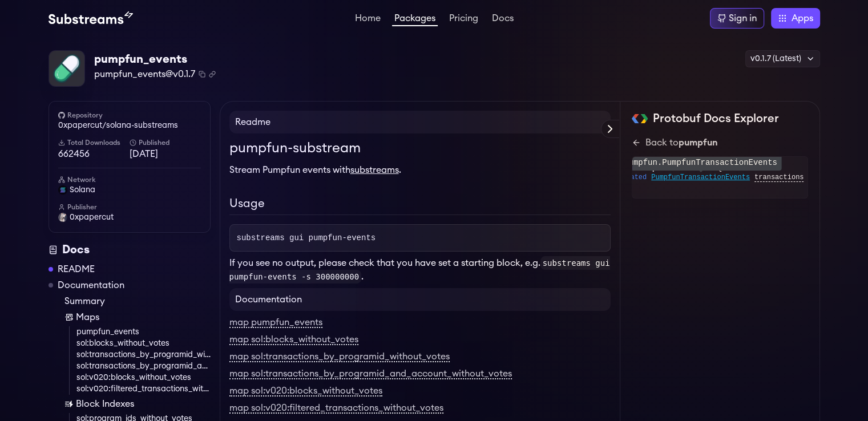 This screenshot has width=868, height=421. Describe the element at coordinates (715, 119) in the screenshot. I see `h2: Protobuf Docs Explorer` at that location.